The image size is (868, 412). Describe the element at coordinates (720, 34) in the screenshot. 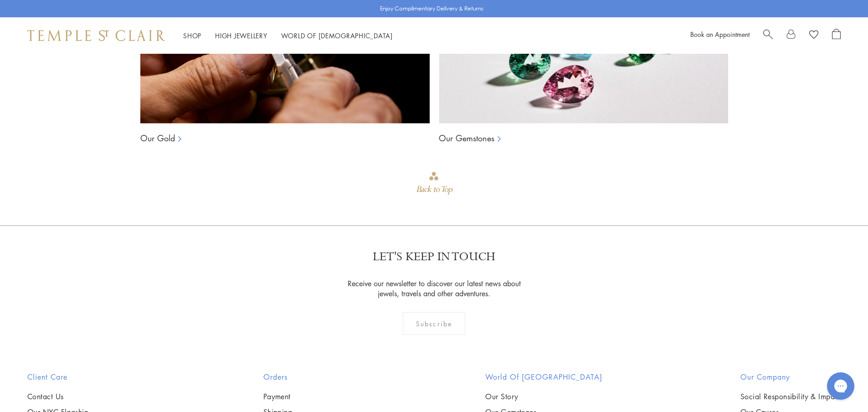

I see `a: Book an Appointment` at that location.